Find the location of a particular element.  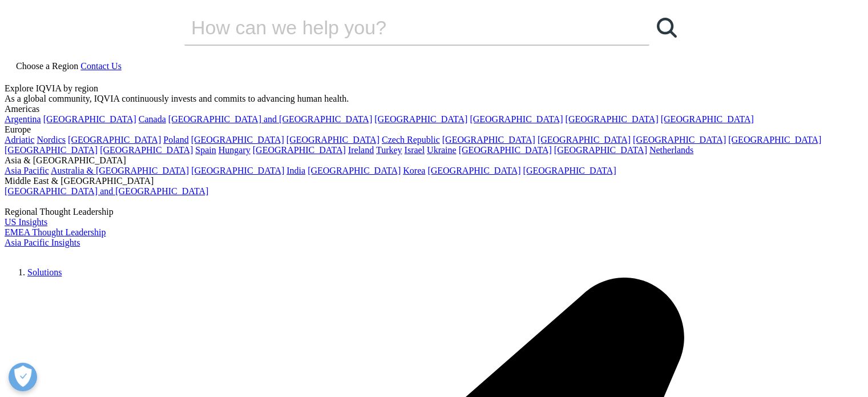

div: Regional Thought Leadership is located at coordinates (434, 212).